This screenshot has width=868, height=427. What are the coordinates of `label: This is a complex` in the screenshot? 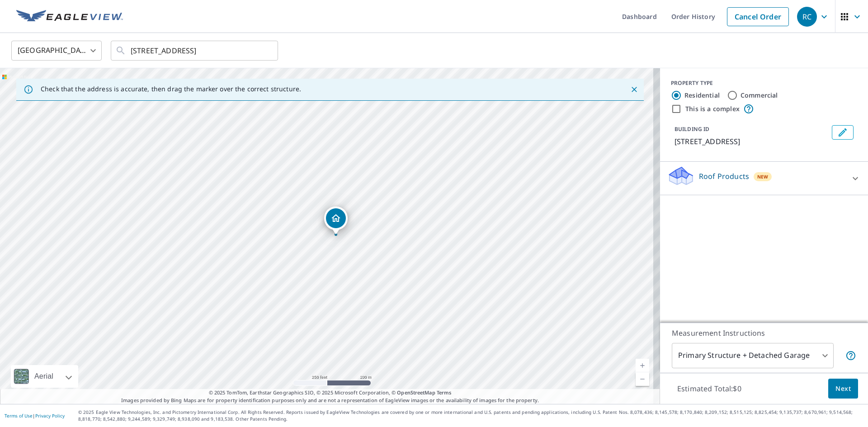 It's located at (713, 109).